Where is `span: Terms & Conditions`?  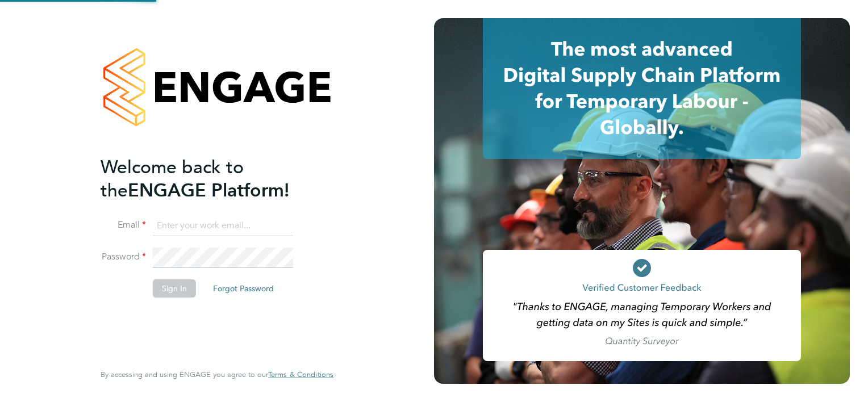
span: Terms & Conditions is located at coordinates (301, 374).